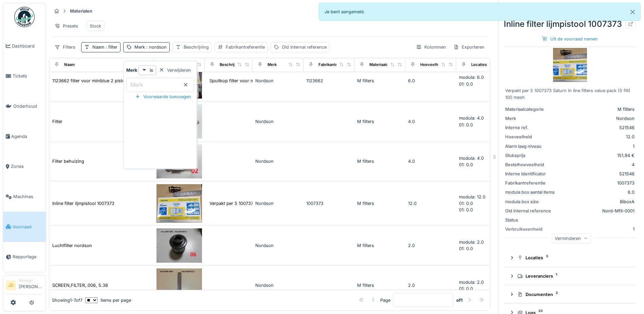  Describe the element at coordinates (531, 128) in the screenshot. I see `div: Interne ref.` at that location.